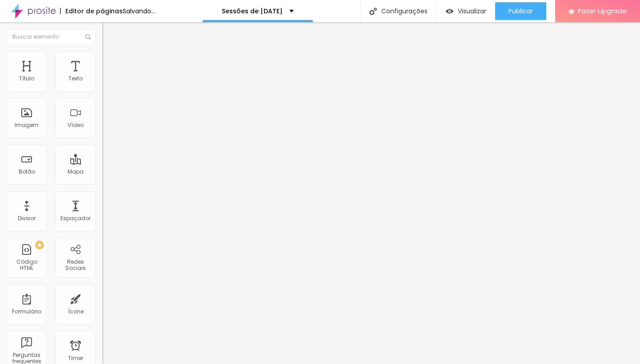  I want to click on div: Código HTML, so click(26, 265).